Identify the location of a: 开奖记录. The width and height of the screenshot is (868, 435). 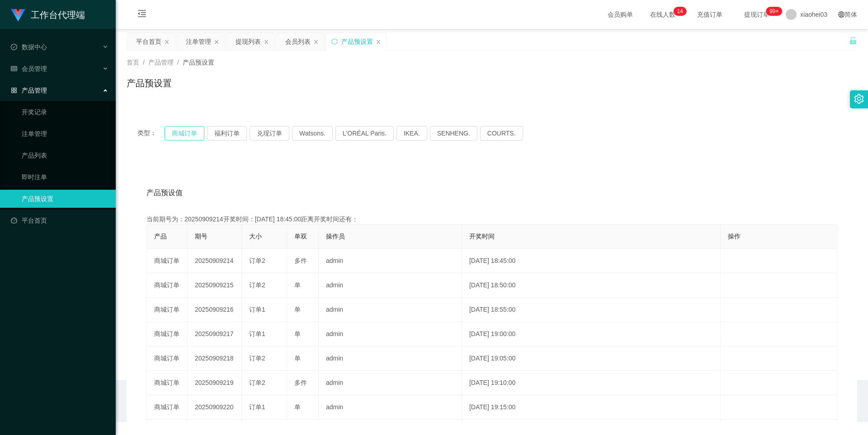
(65, 112).